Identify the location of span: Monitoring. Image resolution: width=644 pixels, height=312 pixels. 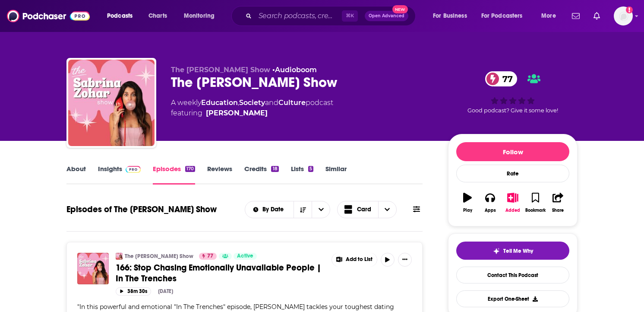
(199, 16).